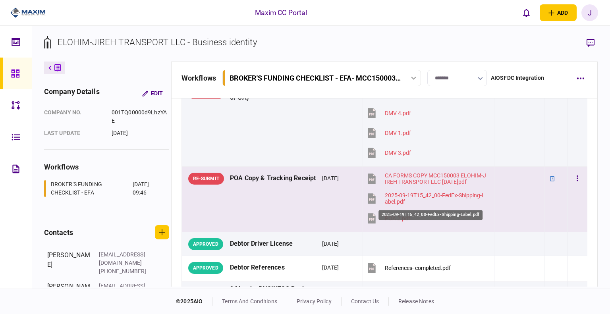 This screenshot has width=610, height=314. Describe the element at coordinates (518, 78) in the screenshot. I see `div: AIOSFDC Integration` at that location.